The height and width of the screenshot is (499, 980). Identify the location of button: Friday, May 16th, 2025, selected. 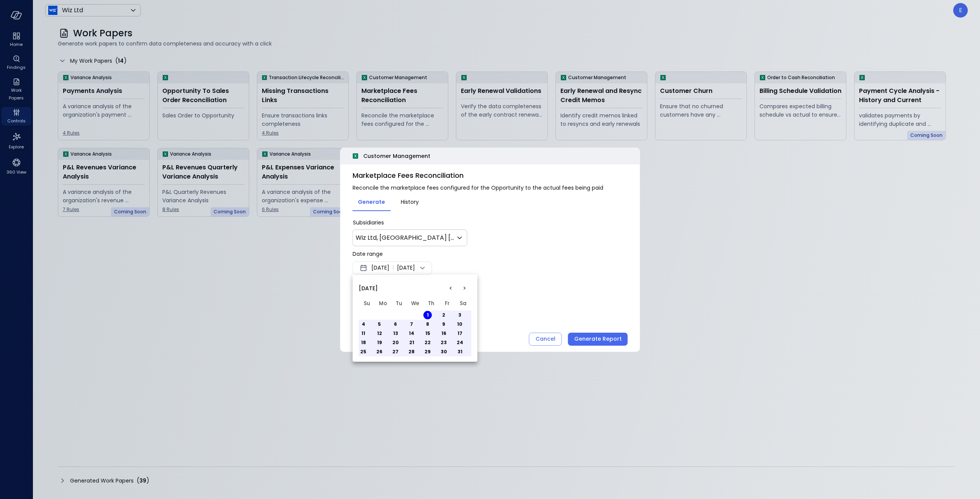
(443, 333).